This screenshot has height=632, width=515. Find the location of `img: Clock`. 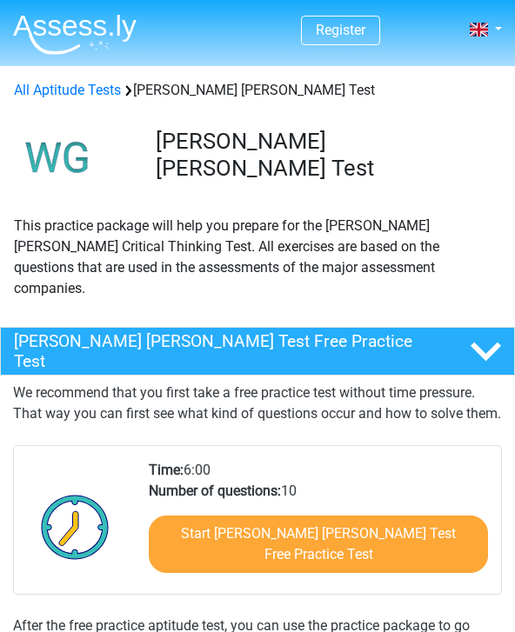

img: Clock is located at coordinates (75, 527).